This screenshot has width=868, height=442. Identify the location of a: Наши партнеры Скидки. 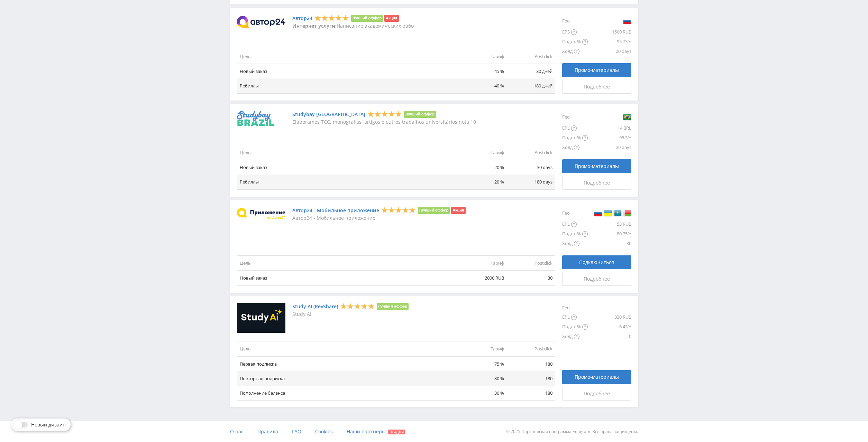
(376, 432).